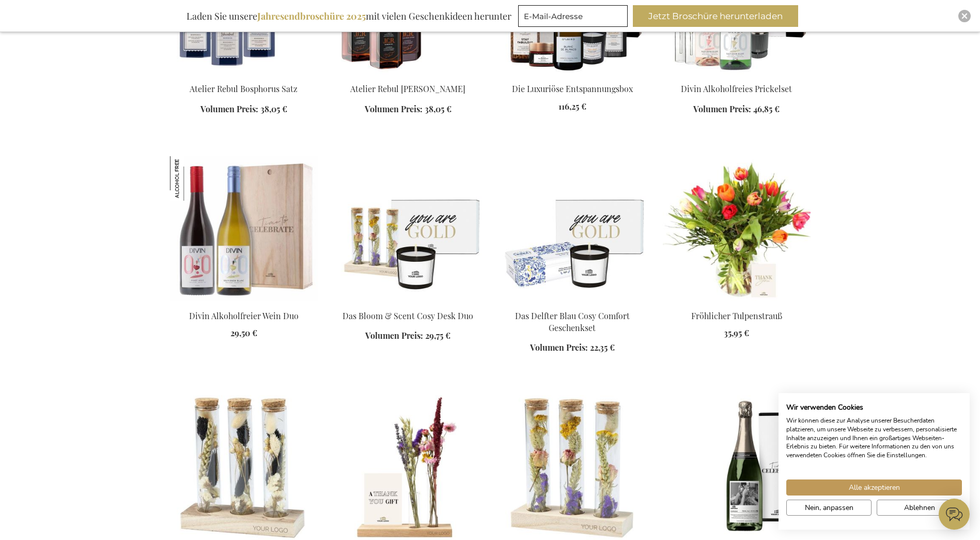  What do you see at coordinates (574, 18) in the screenshot?
I see `form: marketing offers and promotions` at bounding box center [574, 18].